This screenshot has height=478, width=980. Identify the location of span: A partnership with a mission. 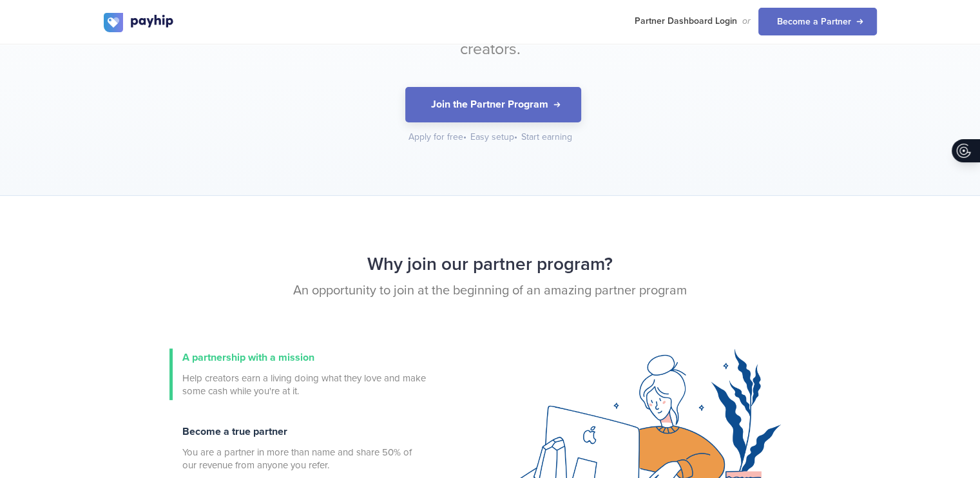
(248, 358).